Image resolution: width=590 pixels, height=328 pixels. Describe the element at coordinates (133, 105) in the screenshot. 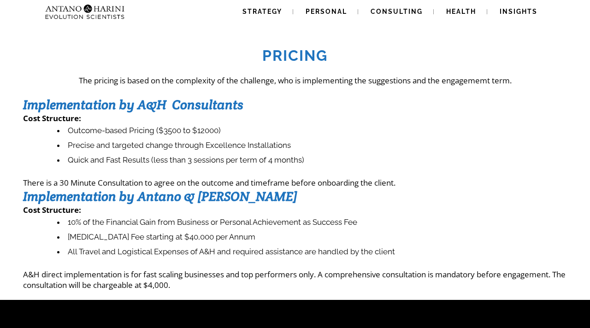

I see `strong: Implementation by A&H Consultants` at that location.